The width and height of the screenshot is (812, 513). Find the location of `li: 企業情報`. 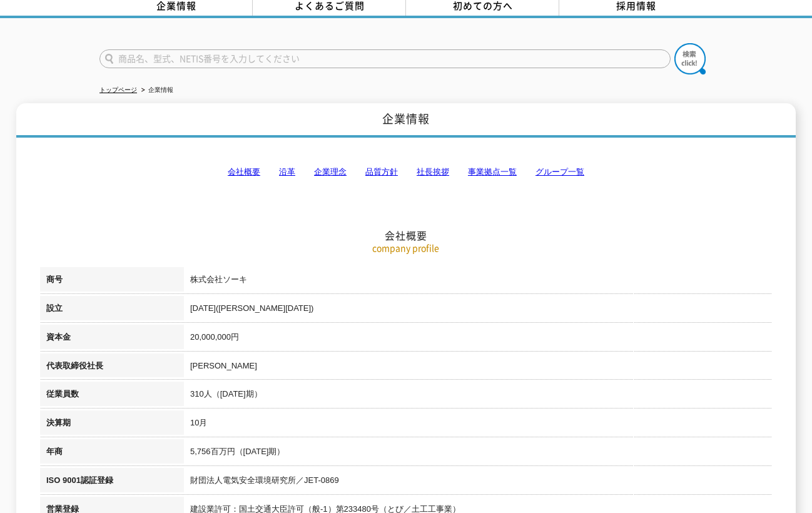

li: 企業情報 is located at coordinates (156, 90).